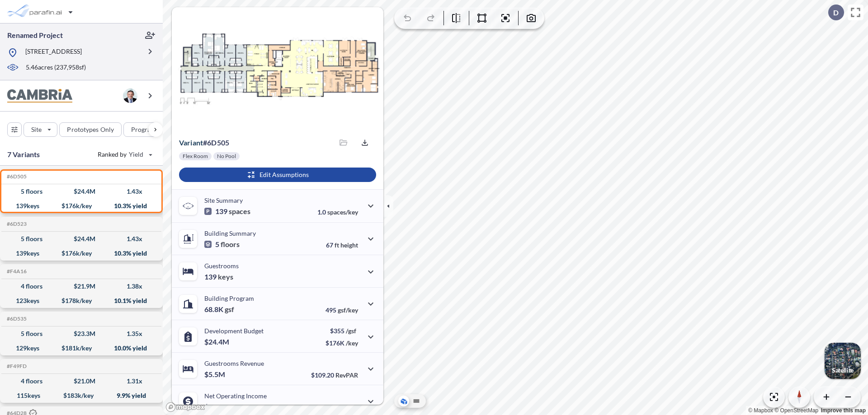 This screenshot has width=868, height=415. I want to click on button: Aerial View, so click(404, 401).